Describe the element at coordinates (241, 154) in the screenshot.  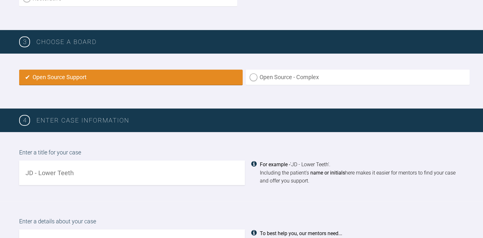
I see `label: Enter a title for your case` at that location.